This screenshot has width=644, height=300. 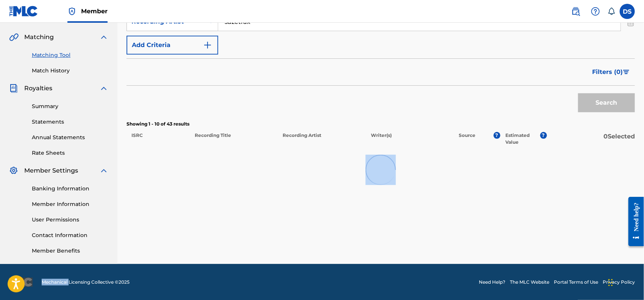 What do you see at coordinates (70, 137) in the screenshot?
I see `a: Annual Statements` at bounding box center [70, 137].